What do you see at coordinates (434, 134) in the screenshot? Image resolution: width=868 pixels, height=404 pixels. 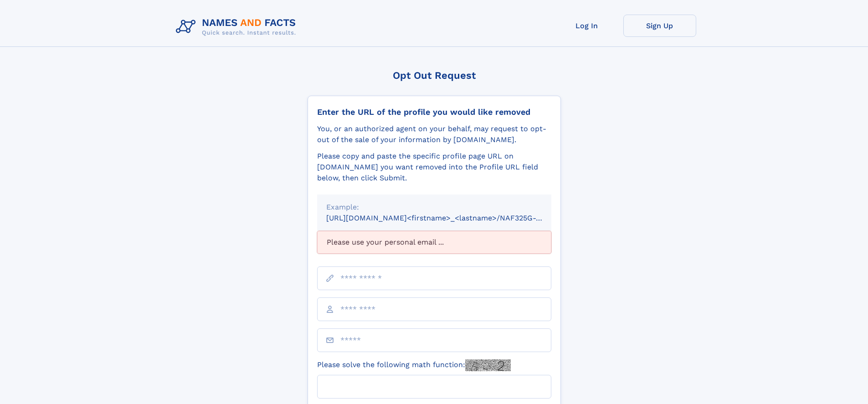 I see `div: You, or an authorized agent on your behalf, may request to opt-out of the sale of your informatio...` at bounding box center [434, 134].